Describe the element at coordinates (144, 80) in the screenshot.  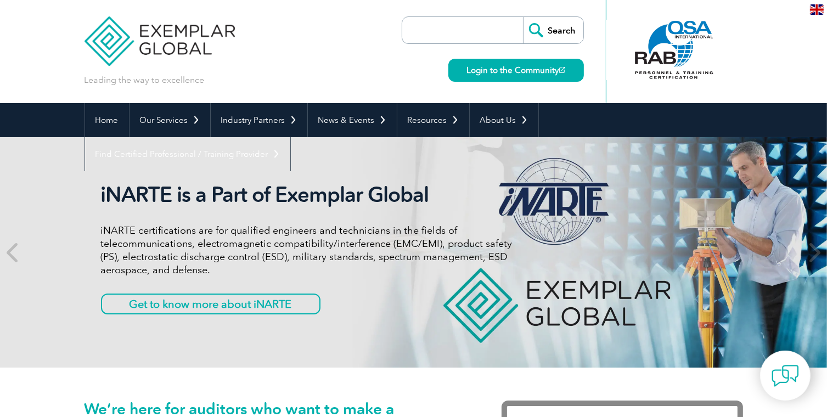
I see `p: Leading the way to excellence` at that location.